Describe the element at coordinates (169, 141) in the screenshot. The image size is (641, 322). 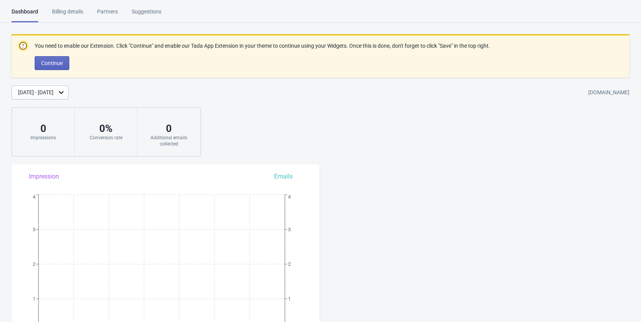
I see `div: Additional emails collected` at that location.